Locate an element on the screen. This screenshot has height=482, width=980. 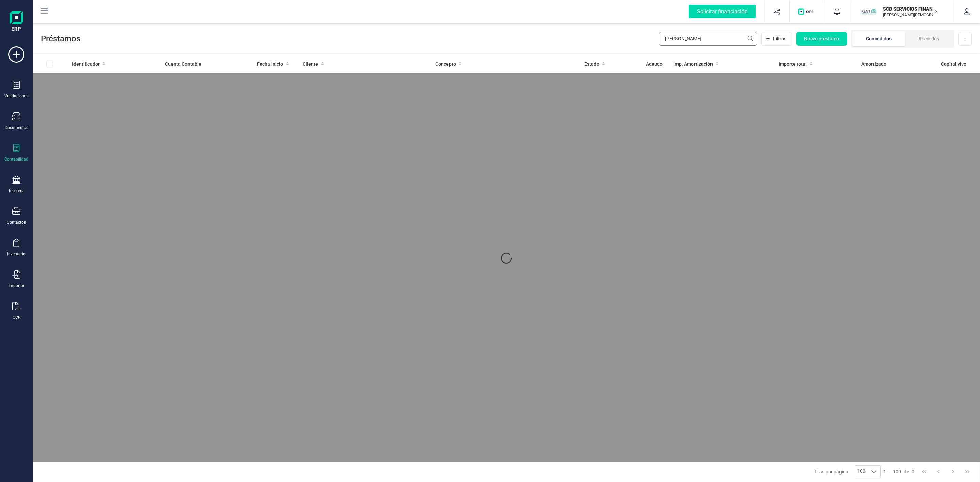
span: Amortizado is located at coordinates (873, 64).